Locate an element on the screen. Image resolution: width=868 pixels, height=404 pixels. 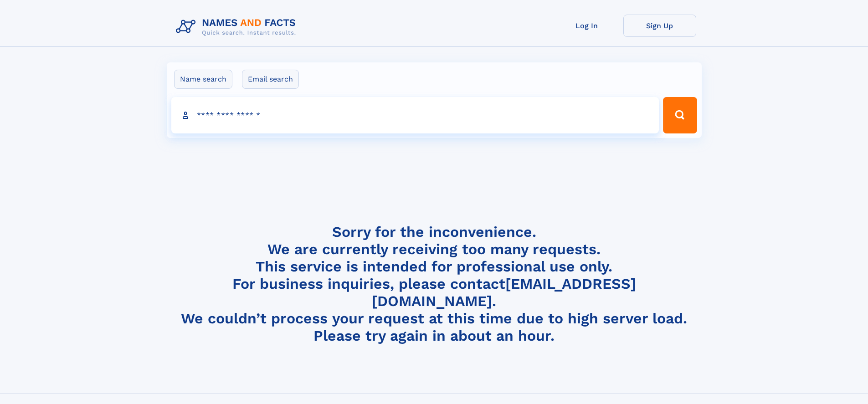
a: Sign Up is located at coordinates (659, 25).